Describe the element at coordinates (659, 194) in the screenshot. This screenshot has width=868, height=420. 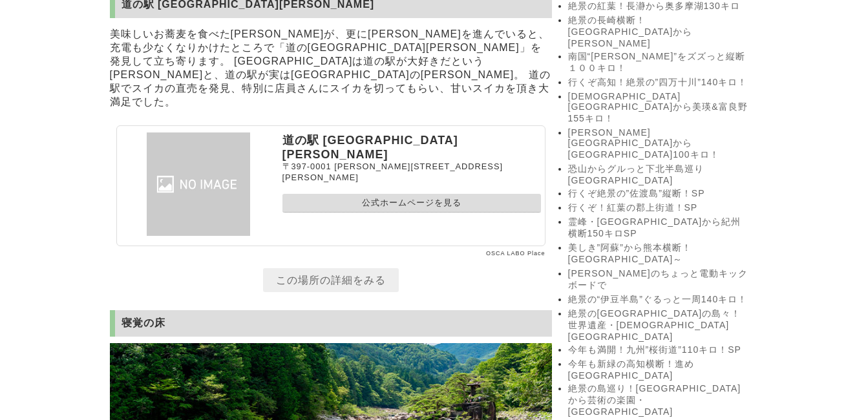
I see `a: 行くぞ絶景の”佐渡島”縦断！SP` at that location.